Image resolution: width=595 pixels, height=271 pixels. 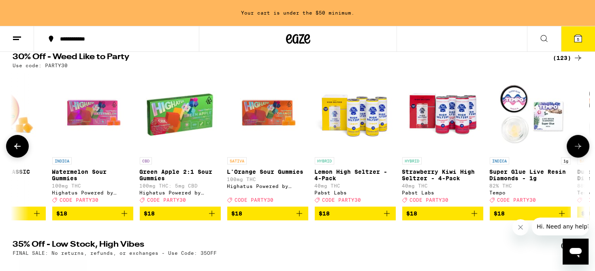 What do you see at coordinates (146, 161) in the screenshot?
I see `p: CBD` at bounding box center [146, 161].